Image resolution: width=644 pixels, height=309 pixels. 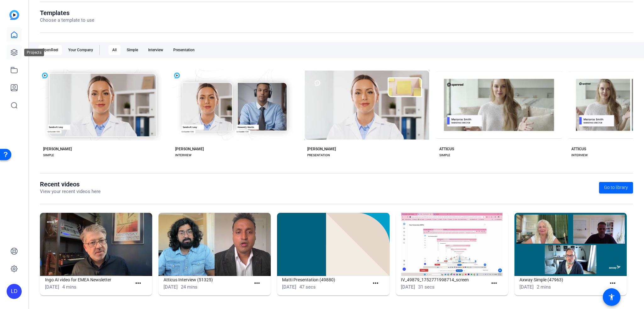 I want to click on div: OpenReel, so click(x=50, y=50).